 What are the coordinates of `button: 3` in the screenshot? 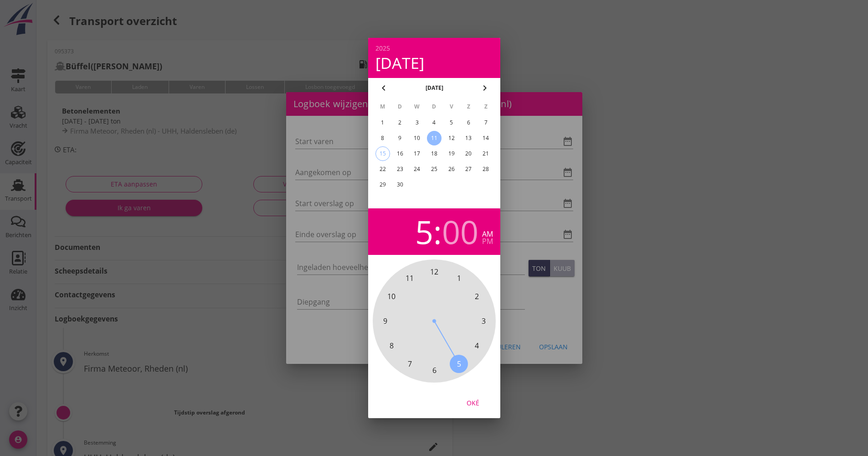 It's located at (417, 123).